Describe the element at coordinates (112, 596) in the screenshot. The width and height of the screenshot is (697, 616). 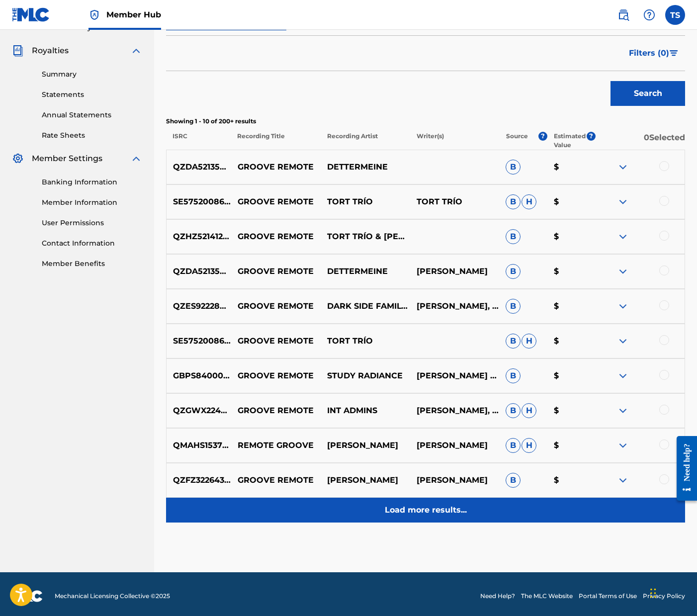
I see `span: Mechanical Licensing Collective © 2025` at that location.